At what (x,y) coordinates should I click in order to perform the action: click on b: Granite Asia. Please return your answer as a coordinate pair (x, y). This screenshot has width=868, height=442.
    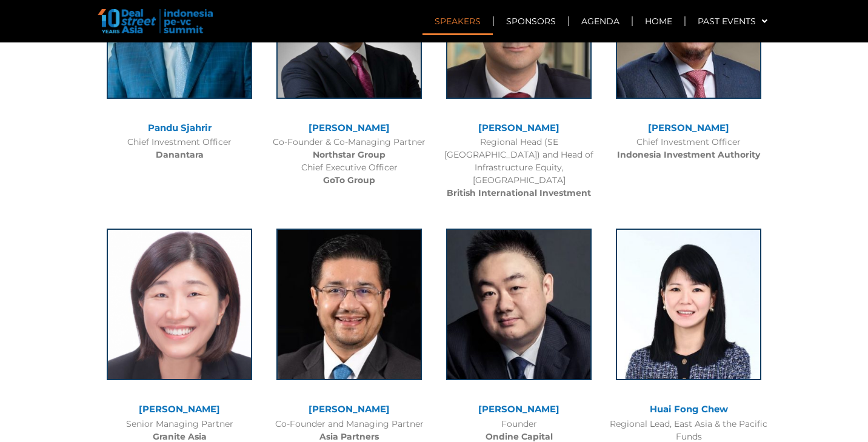
    Looking at the image, I should click on (180, 436).